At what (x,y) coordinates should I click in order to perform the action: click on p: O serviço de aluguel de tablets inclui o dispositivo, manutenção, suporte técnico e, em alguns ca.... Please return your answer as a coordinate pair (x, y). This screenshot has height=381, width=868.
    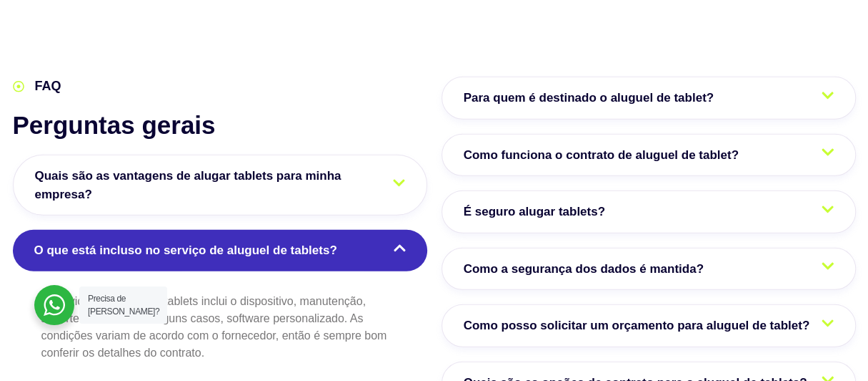
    Looking at the image, I should click on (220, 327).